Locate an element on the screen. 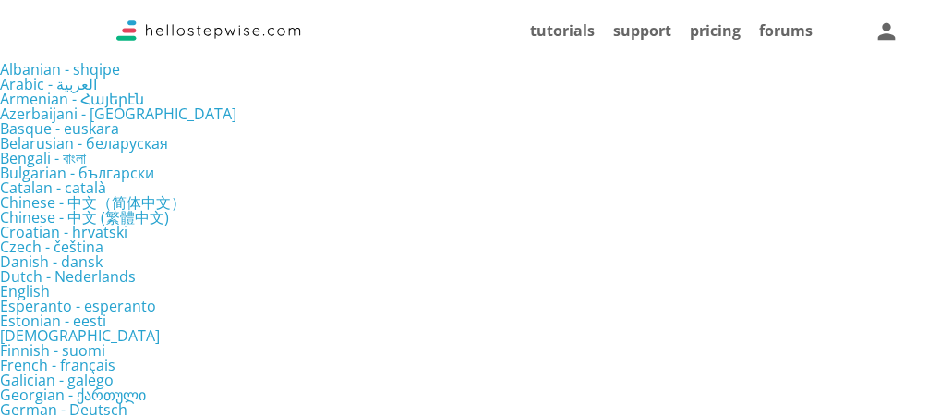 Image resolution: width=929 pixels, height=417 pixels. img: Logo is located at coordinates (209, 30).